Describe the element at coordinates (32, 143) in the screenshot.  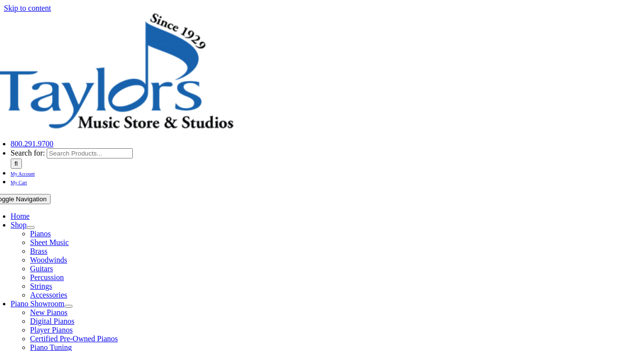
I see `a: 800.291.9700` at that location.